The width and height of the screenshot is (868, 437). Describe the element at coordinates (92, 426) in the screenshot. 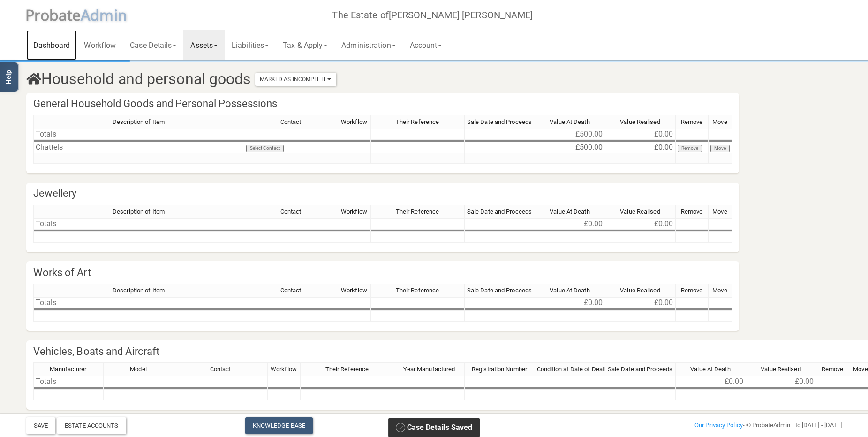

I see `div: Estate Accounts` at that location.